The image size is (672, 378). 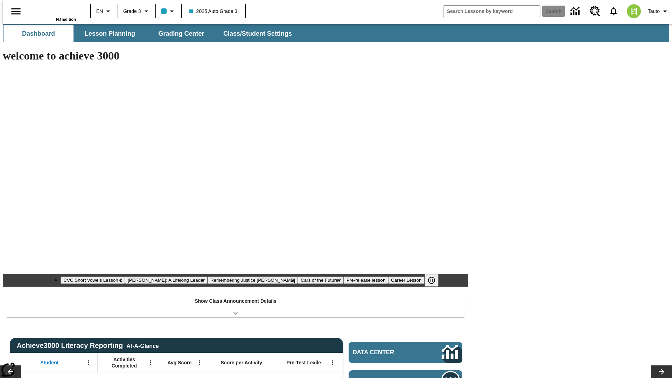 What do you see at coordinates (258, 34) in the screenshot?
I see `button: Class/Student Settings` at bounding box center [258, 34].